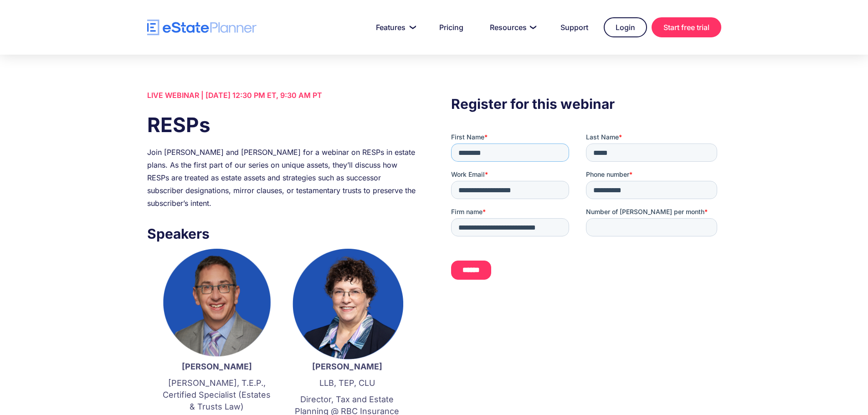 The height and width of the screenshot is (415, 868). What do you see at coordinates (202, 27) in the screenshot?
I see `a: home` at bounding box center [202, 27].